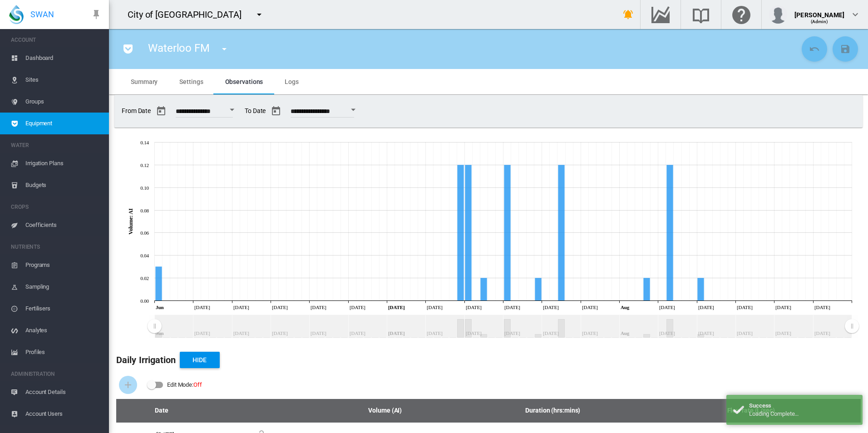 This screenshot has width=868, height=433. What do you see at coordinates (179, 112) in the screenshot?
I see `span: From Date` at bounding box center [179, 112].